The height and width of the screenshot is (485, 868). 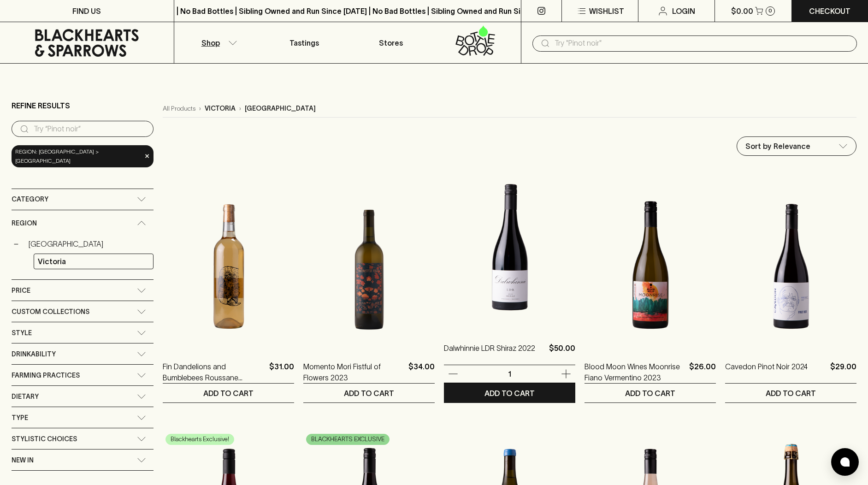 I want to click on p: $50.00, so click(x=562, y=354).